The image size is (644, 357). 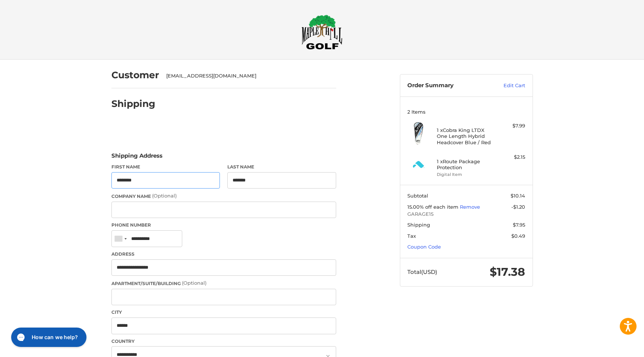 What do you see at coordinates (447, 86) in the screenshot?
I see `h3: Order Summary` at bounding box center [447, 86].